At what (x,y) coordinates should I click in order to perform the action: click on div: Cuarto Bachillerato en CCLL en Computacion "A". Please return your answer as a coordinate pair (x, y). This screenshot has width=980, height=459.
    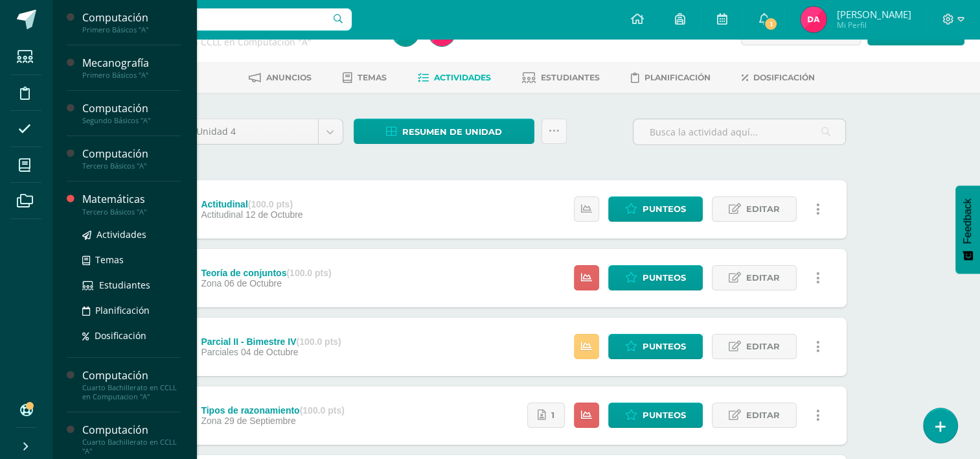
    Looking at the image, I should click on (131, 392).